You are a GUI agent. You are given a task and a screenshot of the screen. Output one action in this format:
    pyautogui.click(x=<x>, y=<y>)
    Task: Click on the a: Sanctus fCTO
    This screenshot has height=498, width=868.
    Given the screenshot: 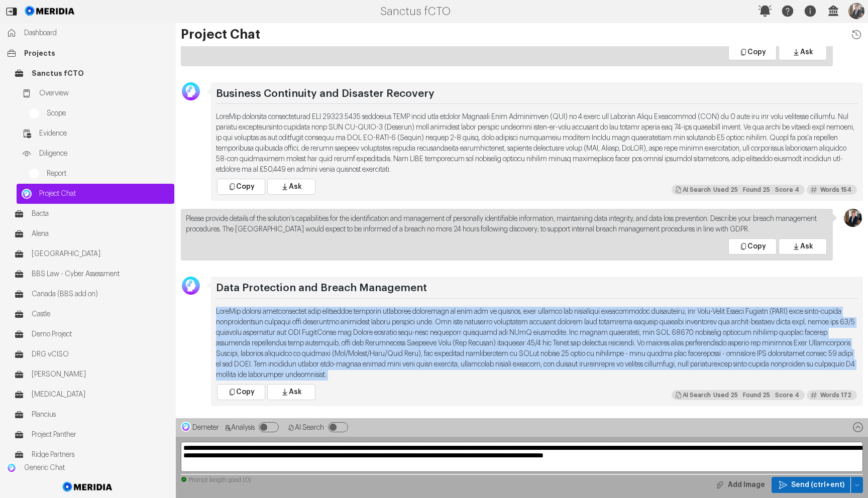 What is the action you would take?
    pyautogui.click(x=91, y=73)
    